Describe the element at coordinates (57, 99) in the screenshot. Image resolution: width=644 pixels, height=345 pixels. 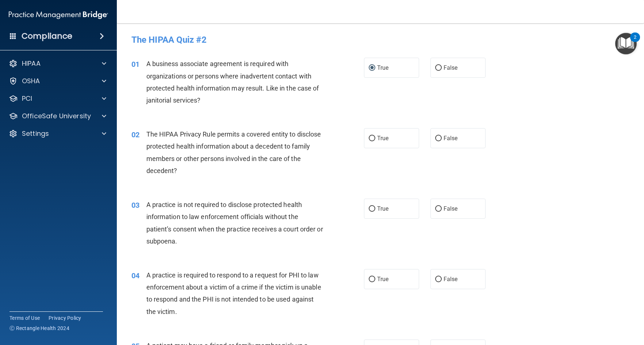
I see `a: PCI` at that location.